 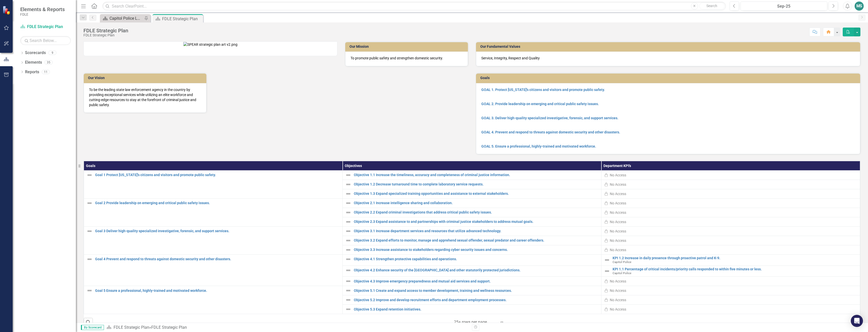 What do you see at coordinates (218, 291) in the screenshot?
I see `a: Goal 5 Ensure a professional, highly-trained and motivated workforce.` at bounding box center [218, 291].